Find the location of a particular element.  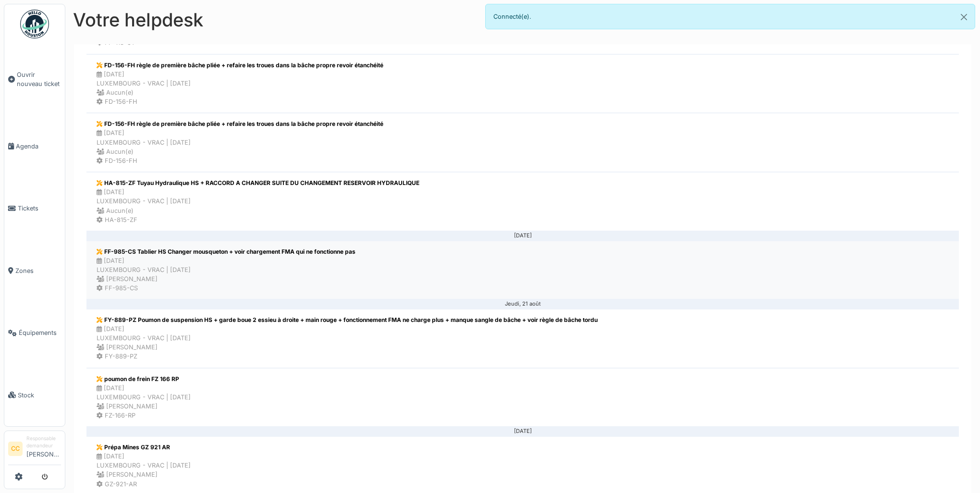

img: Badge_color-CXgf-gQk.svg is located at coordinates (35, 24).